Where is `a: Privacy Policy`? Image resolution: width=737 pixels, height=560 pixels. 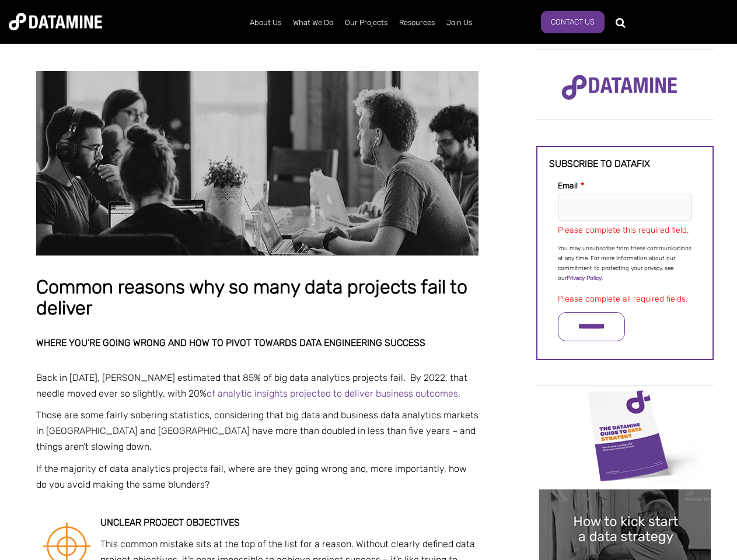
a: Privacy Policy is located at coordinates (584, 279).